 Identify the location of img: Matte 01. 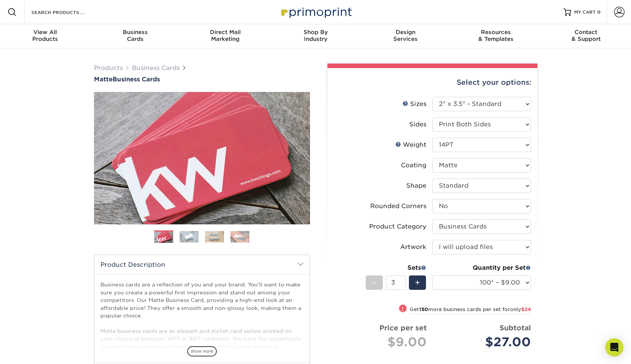
(202, 158).